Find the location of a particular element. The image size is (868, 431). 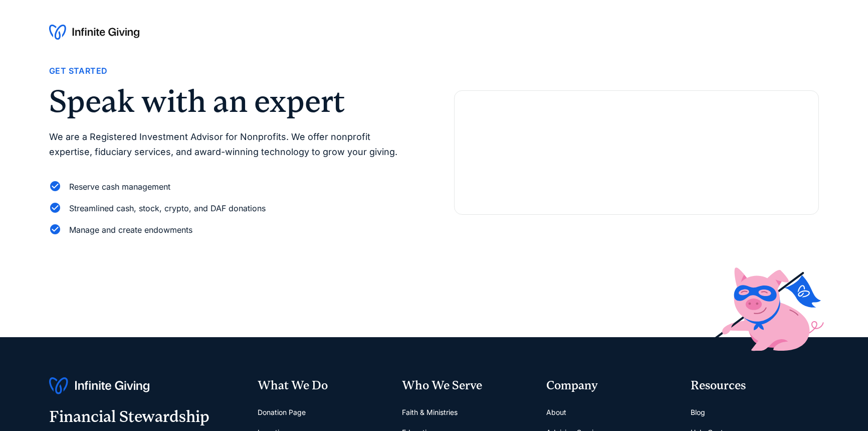

div: Reserve cash management is located at coordinates (119, 186).